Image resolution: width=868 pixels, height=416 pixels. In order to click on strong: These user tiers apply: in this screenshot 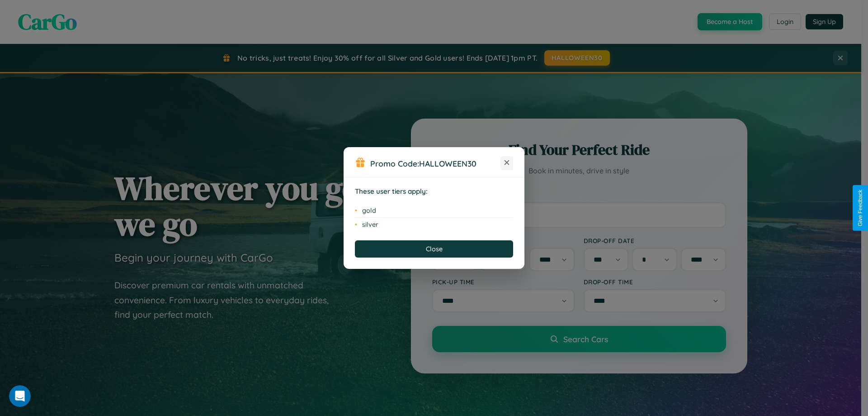, I will do `click(391, 191)`.